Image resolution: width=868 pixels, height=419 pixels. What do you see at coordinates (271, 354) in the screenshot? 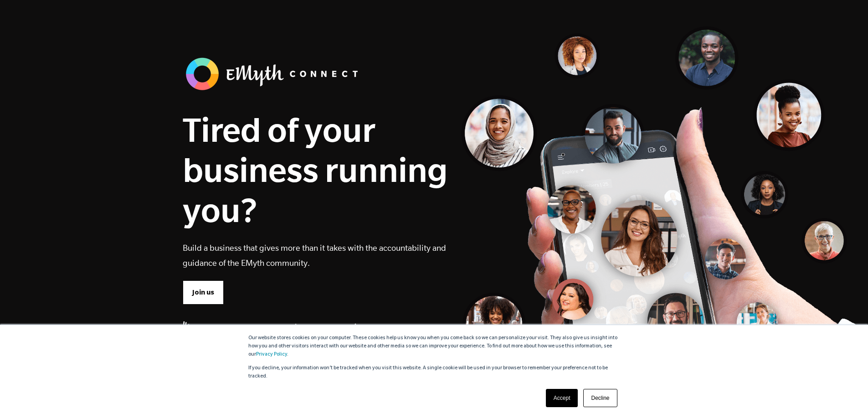
I see `a: Privacy Policy` at bounding box center [271, 354].